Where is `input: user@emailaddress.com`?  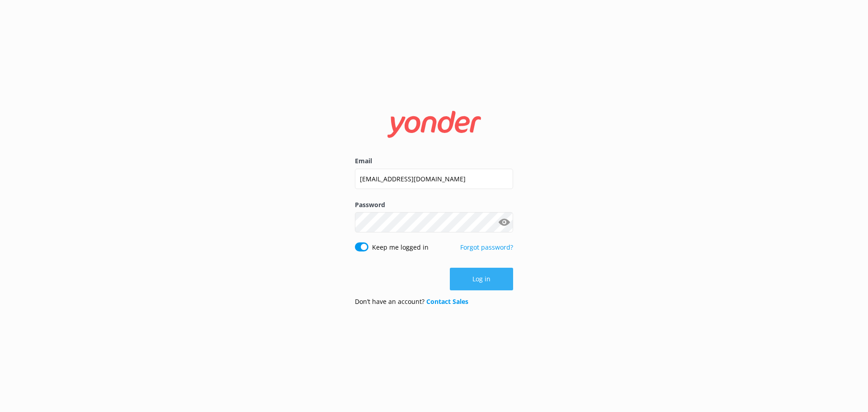
input: user@emailaddress.com is located at coordinates (434, 179).